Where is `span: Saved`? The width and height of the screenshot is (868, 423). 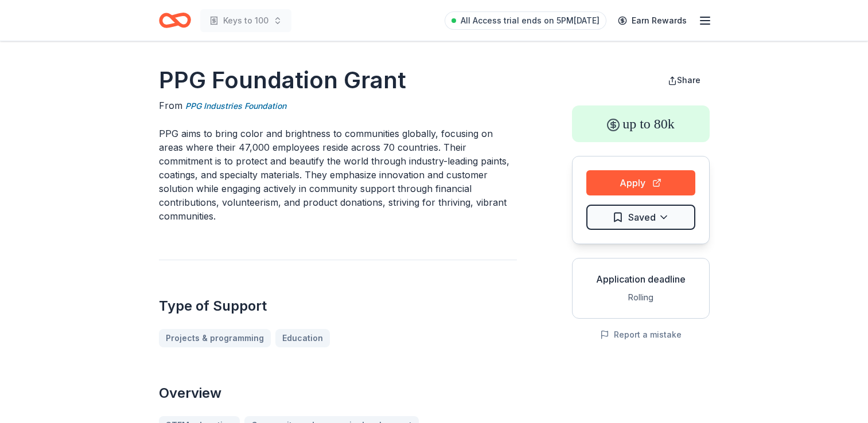
span: Saved is located at coordinates (642, 217).